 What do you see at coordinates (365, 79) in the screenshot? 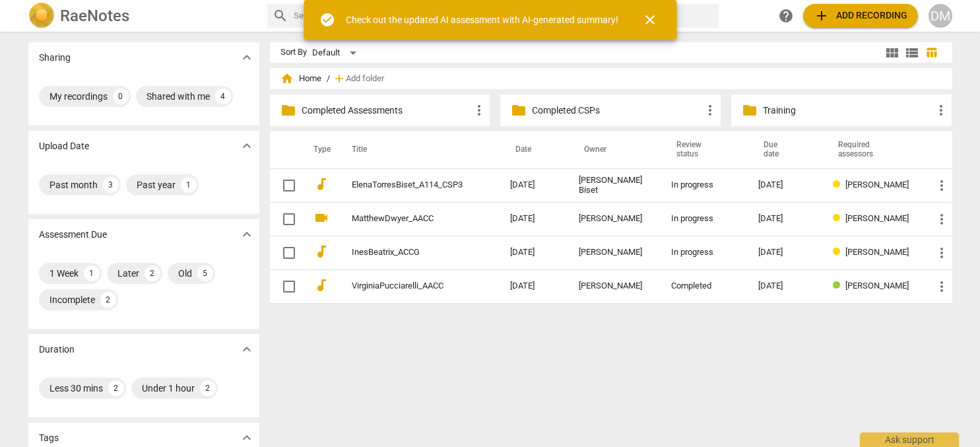
I see `span: Add folder` at bounding box center [365, 79].